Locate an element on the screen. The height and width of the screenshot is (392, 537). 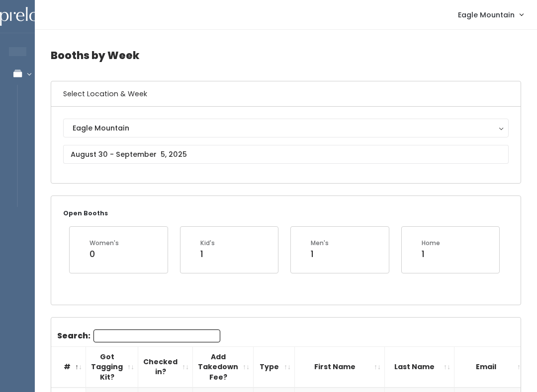
th: First Name: activate to sort column ascending is located at coordinates (339, 367).